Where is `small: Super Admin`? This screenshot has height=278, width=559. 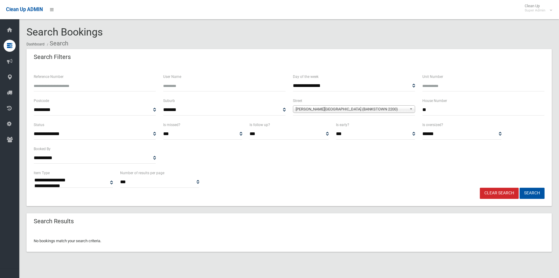
small: Super Admin is located at coordinates (535, 10).